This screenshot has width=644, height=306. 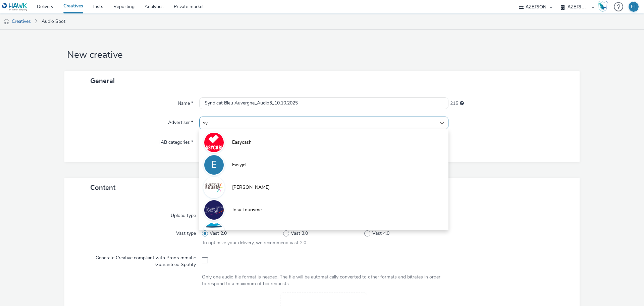 What do you see at coordinates (240, 165) in the screenshot?
I see `span: Easyjet` at bounding box center [240, 165].